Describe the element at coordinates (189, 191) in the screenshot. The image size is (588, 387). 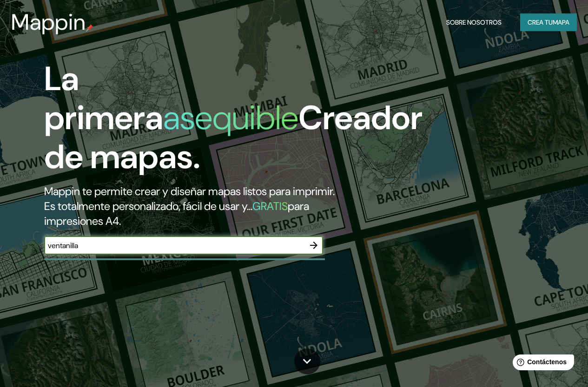
I see `font: Mappin te permite crear y diseñar mapas listos para imprimir.` at that location.